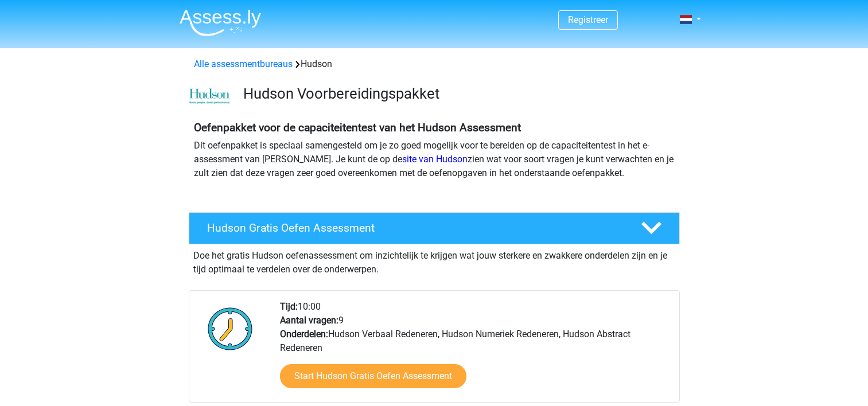 This screenshot has width=868, height=406. I want to click on a: Registreer, so click(588, 20).